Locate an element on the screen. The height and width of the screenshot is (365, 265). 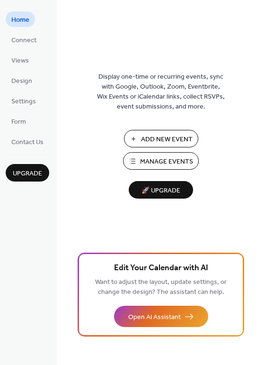
button: Add New Event is located at coordinates (161, 138).